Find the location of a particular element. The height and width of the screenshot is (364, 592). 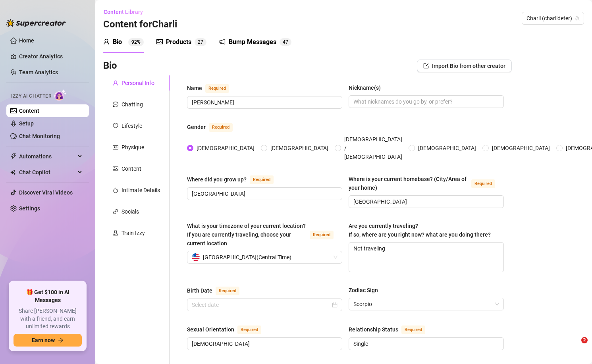

button: Import Bio from other creator is located at coordinates (464, 66).